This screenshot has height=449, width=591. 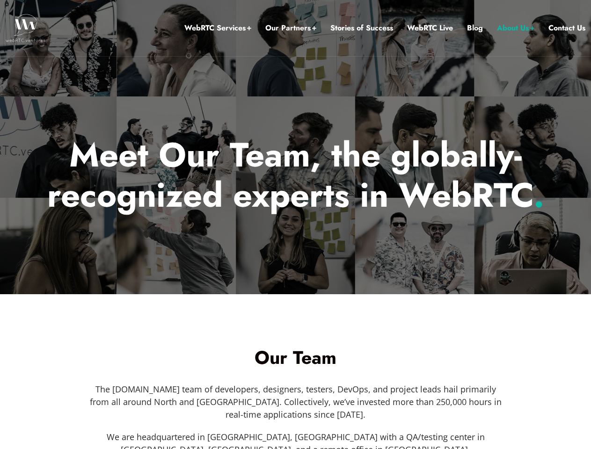 I want to click on a: Contact Us, so click(x=567, y=28).